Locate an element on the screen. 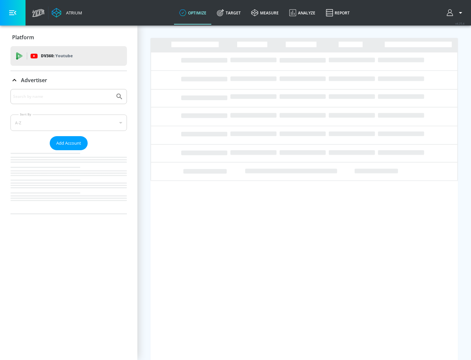 The width and height of the screenshot is (471, 360). span: Add Account is located at coordinates (69, 143).